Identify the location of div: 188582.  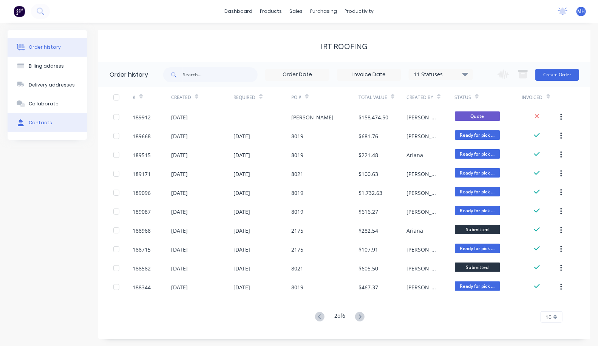
(142, 268).